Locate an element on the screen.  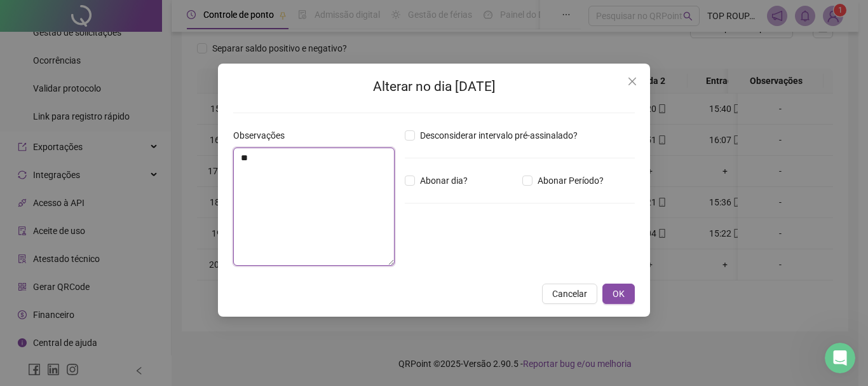
button: OK is located at coordinates (619, 294).